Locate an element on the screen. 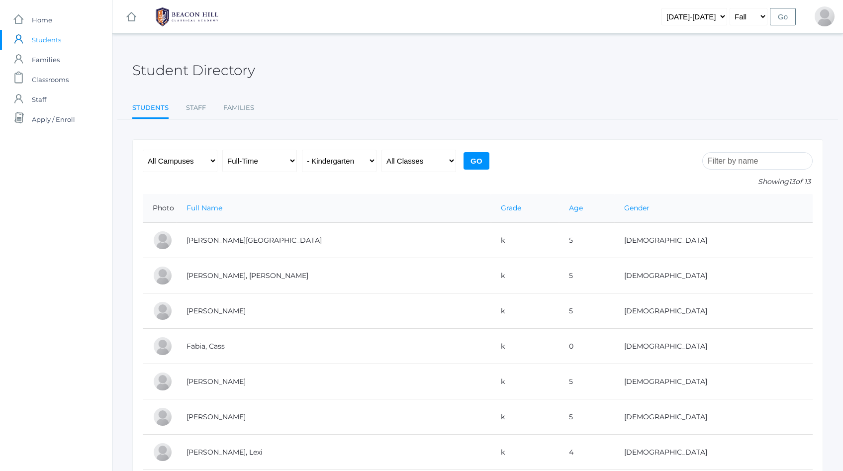  span: 13 is located at coordinates (791, 181).